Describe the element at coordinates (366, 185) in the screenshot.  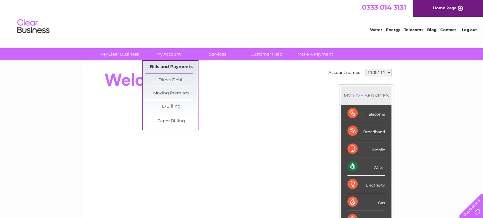
I see `div: Electricity` at that location.